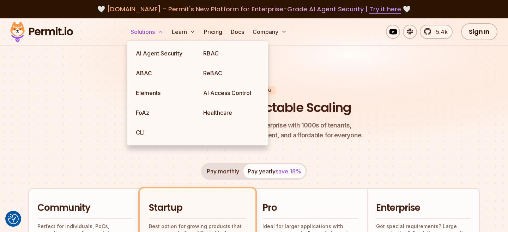 This screenshot has width=508, height=232. What do you see at coordinates (164, 132) in the screenshot?
I see `a: CLI` at bounding box center [164, 132].